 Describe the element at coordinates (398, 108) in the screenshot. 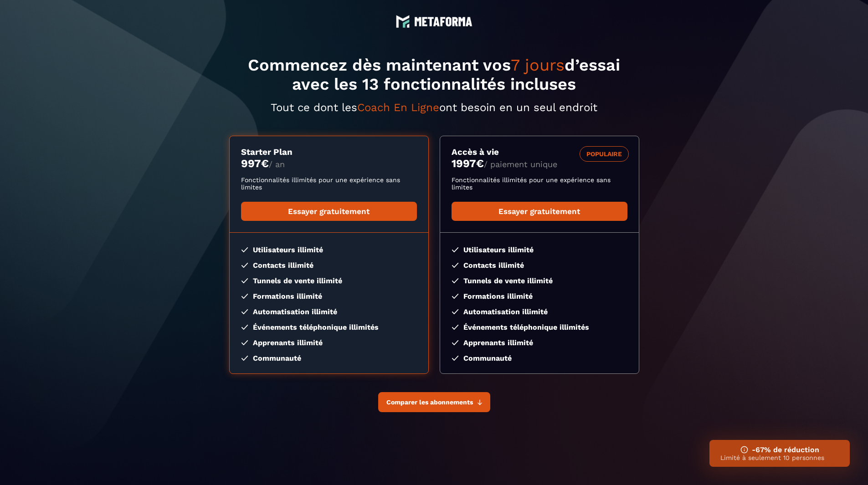

I see `span: Coach En Ligne` at that location.